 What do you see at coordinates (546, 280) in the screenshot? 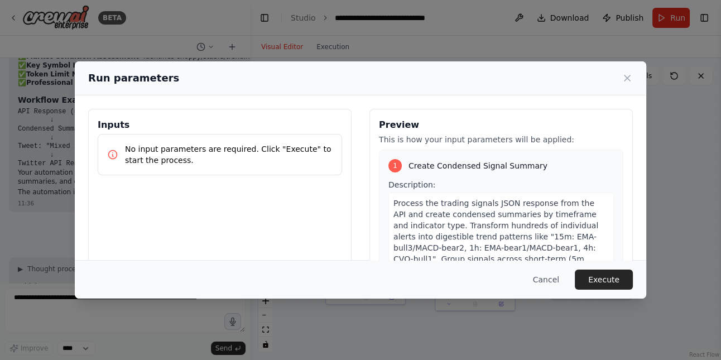
I see `button: Cancel` at bounding box center [546, 280].